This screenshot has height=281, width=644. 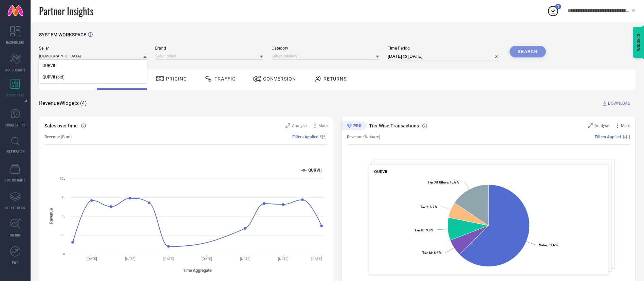 What do you see at coordinates (432, 252) in the screenshot?
I see `text: : 6.6 %` at bounding box center [432, 252].